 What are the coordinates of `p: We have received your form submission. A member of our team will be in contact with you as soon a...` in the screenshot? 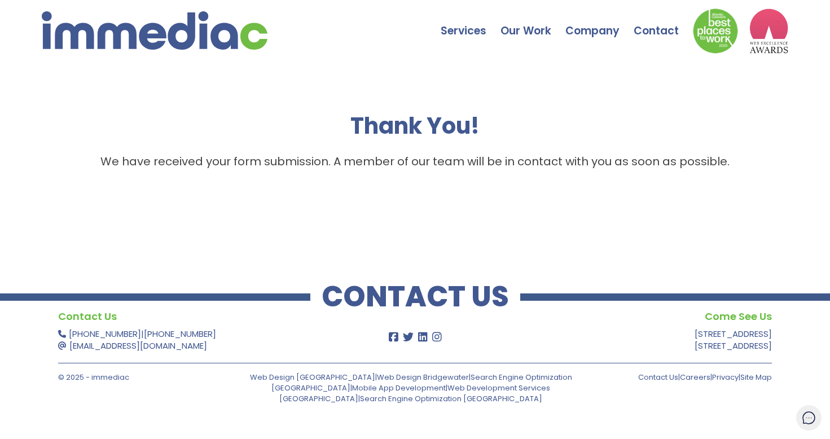 It's located at (415, 161).